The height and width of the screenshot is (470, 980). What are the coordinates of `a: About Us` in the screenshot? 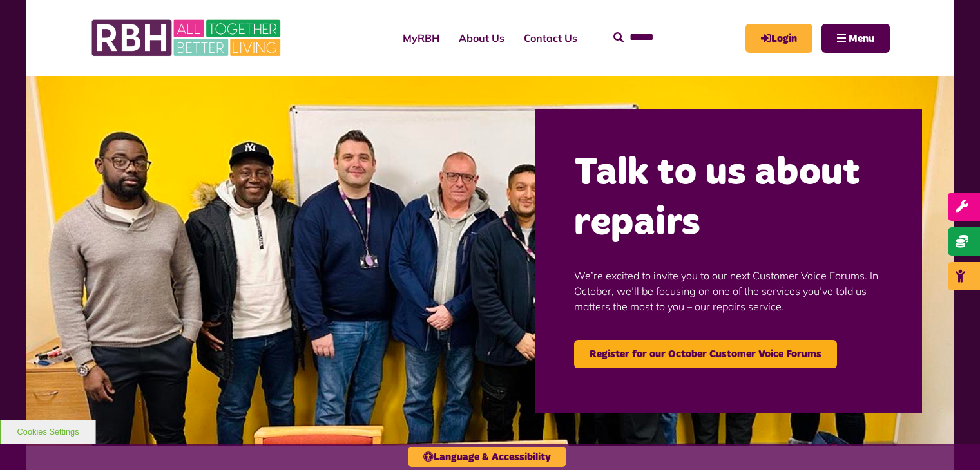 It's located at (481, 38).